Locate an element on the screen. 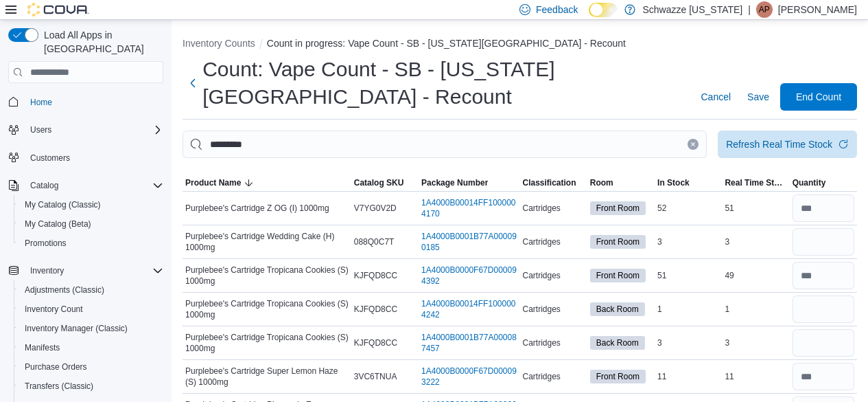 This screenshot has width=868, height=402. span: Feedback is located at coordinates (556, 10).